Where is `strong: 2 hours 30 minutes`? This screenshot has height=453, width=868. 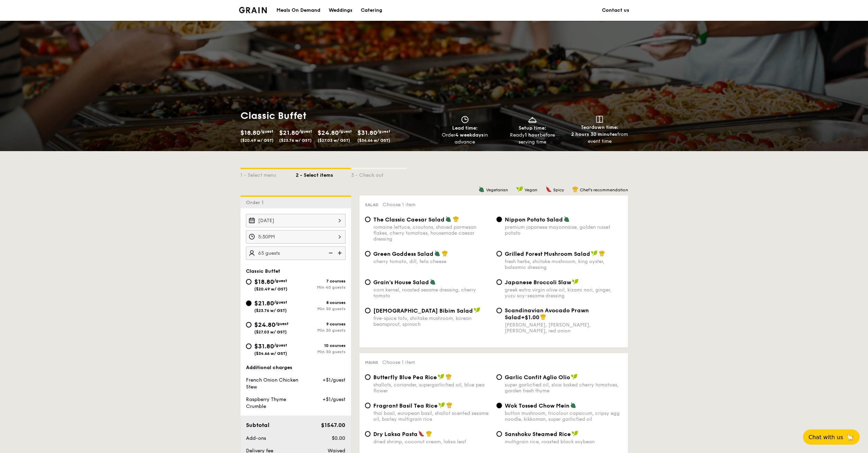
strong: 2 hours 30 minutes is located at coordinates (595, 134).